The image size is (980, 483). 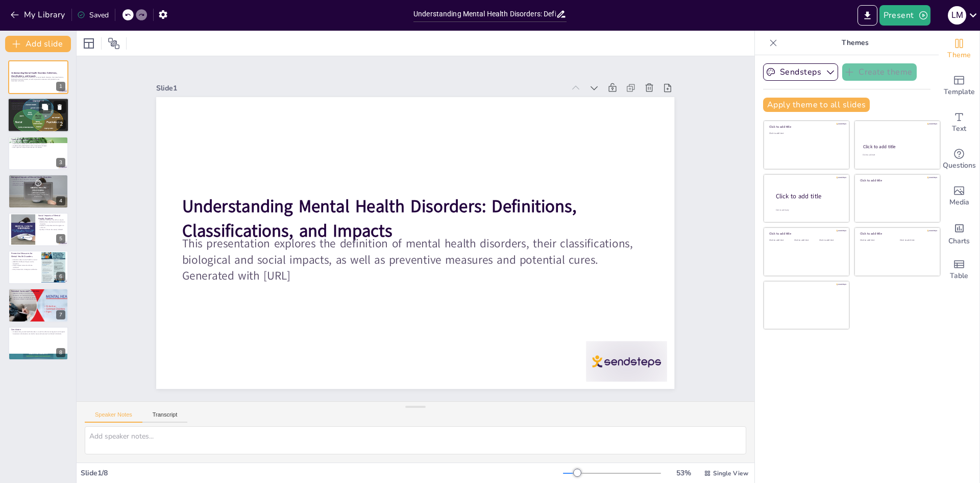 I want to click on div: L M, so click(x=957, y=16).